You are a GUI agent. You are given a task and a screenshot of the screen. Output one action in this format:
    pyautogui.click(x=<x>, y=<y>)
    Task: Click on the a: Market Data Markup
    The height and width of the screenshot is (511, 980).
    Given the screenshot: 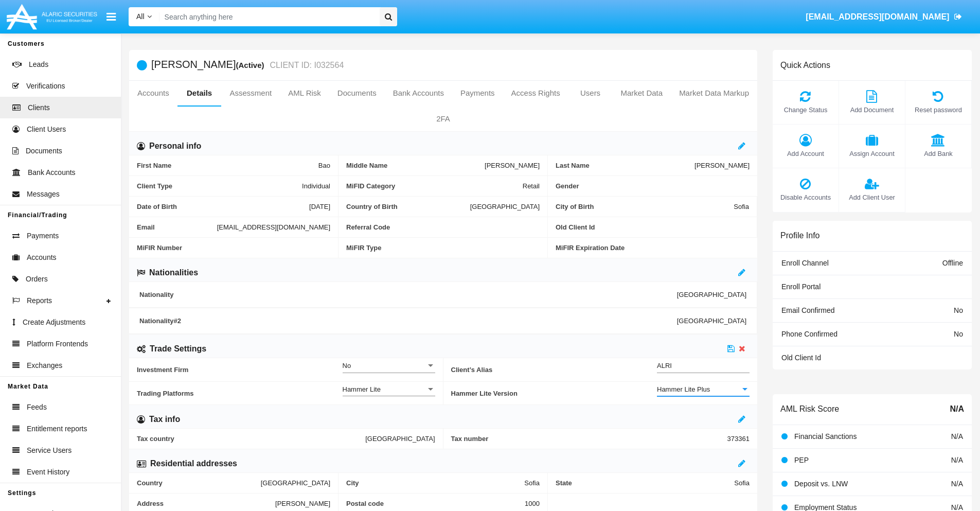 What is the action you would take?
    pyautogui.click(x=714, y=93)
    